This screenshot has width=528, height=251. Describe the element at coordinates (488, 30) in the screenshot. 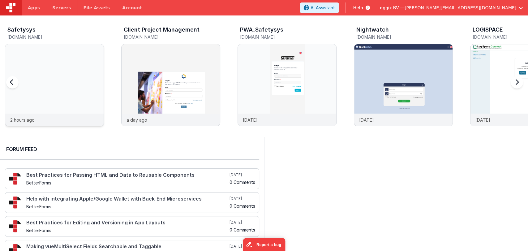

I see `h3: LOGISPACE` at that location.